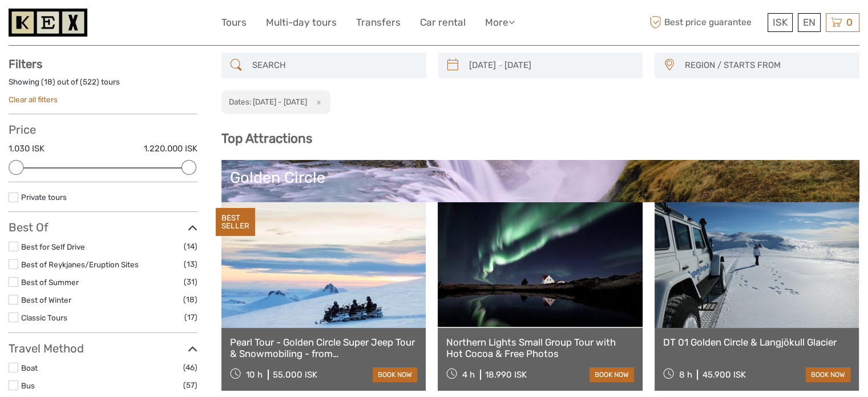  I want to click on span: 0, so click(849, 22).